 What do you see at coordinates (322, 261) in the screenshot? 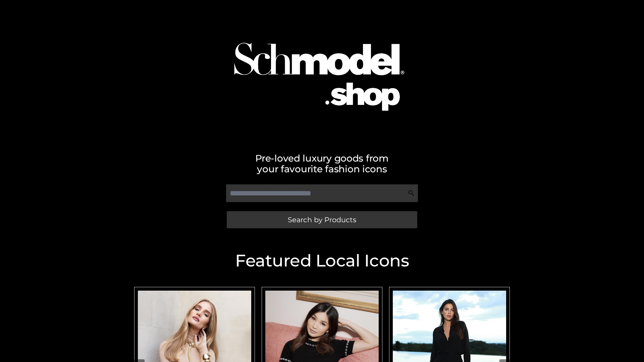
I see `h2: Featured Local Icons​` at bounding box center [322, 261].